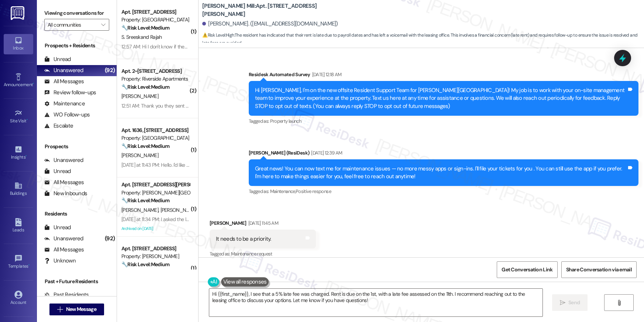  What do you see at coordinates (375, 302) in the screenshot?
I see `textarea: Hi {{first_name}}, I see that a 5% late fee was charged. Rent is due on the 1st, with a late fee ...` at bounding box center [375, 302].